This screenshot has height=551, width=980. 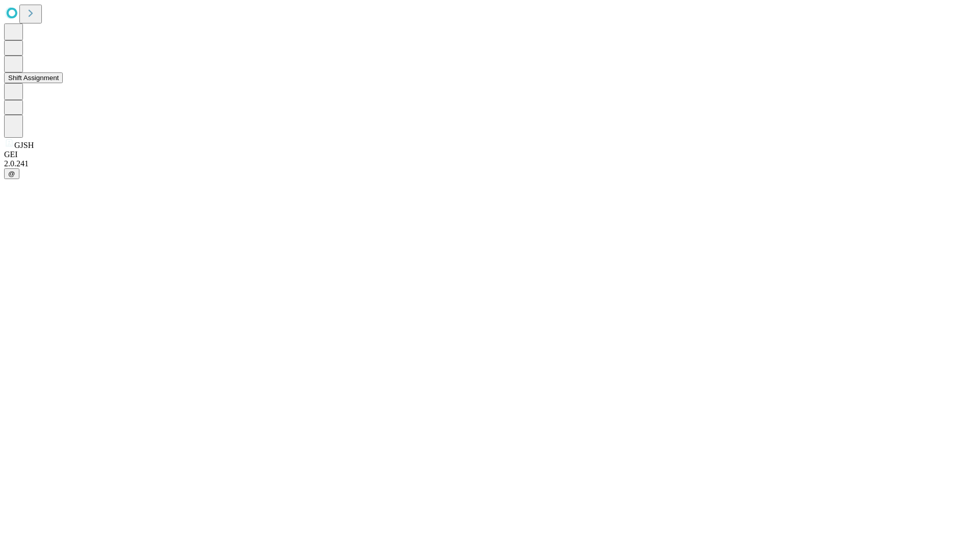 I want to click on div: GEI, so click(x=490, y=155).